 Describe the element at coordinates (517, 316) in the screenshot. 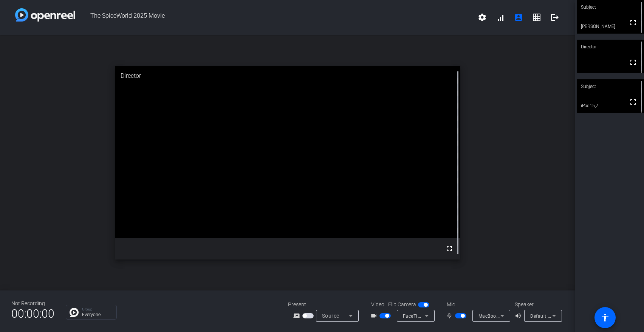

I see `span: MacBook Pro Microphone (Built-in)` at that location.